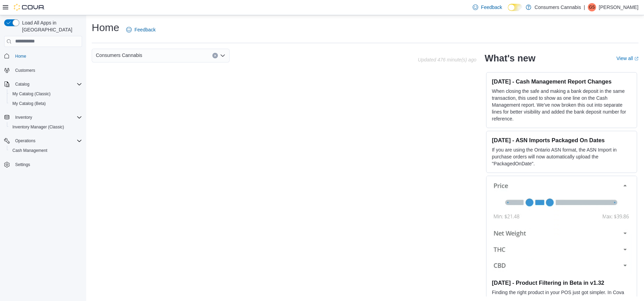 This screenshot has width=644, height=301. I want to click on div: Giovanni Siciliano, so click(592, 7).